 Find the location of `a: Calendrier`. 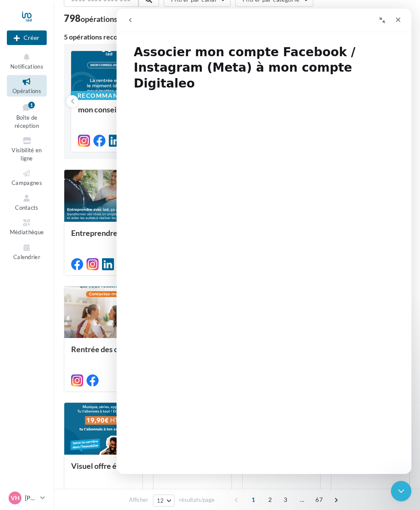

a: Calendrier is located at coordinates (26, 251).